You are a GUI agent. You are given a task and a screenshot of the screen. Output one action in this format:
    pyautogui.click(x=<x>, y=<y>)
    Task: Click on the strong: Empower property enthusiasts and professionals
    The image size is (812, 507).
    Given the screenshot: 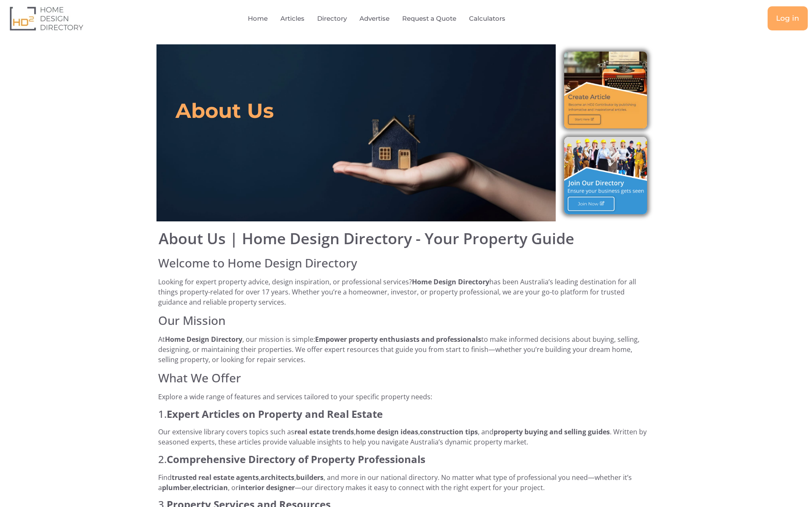 What is the action you would take?
    pyautogui.click(x=398, y=340)
    